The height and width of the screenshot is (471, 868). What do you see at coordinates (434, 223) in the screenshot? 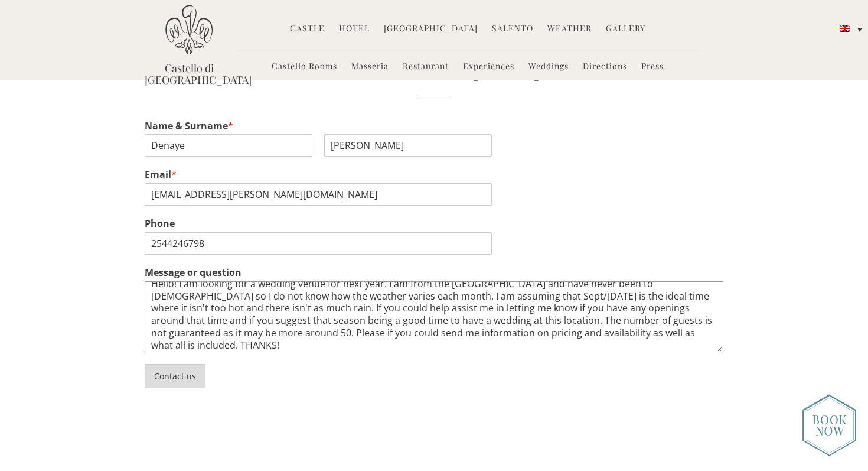
I see `label: Phone` at bounding box center [434, 223].